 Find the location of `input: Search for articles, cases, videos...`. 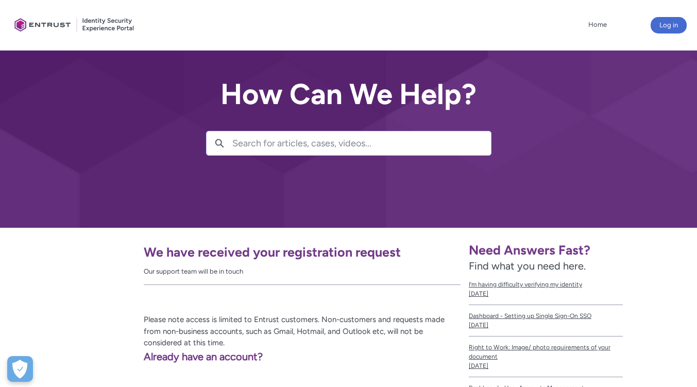

input: Search for articles, cases, videos... is located at coordinates (361, 143).